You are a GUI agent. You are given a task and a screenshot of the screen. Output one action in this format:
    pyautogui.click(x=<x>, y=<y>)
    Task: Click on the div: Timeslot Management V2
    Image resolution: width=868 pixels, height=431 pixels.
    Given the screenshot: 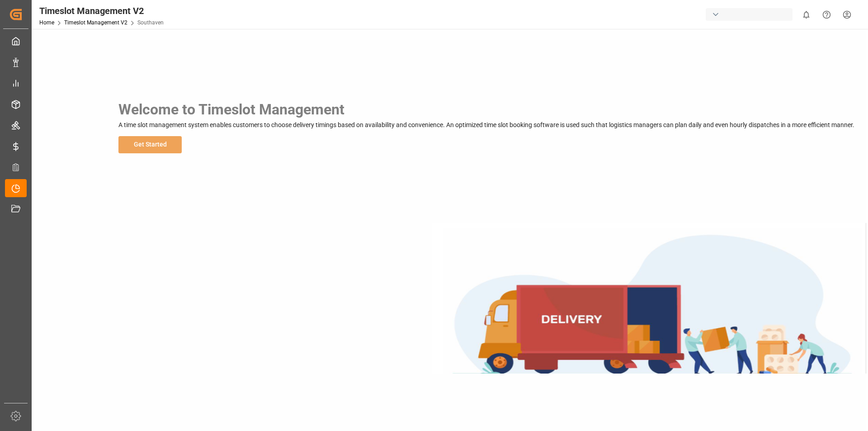 What is the action you would take?
    pyautogui.click(x=101, y=11)
    